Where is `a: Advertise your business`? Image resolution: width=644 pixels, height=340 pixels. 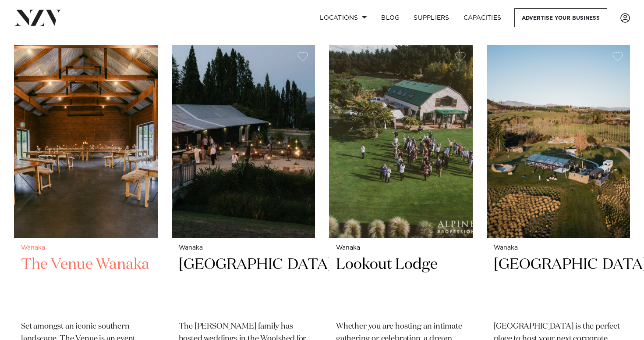
a: Advertise your business is located at coordinates (561, 18).